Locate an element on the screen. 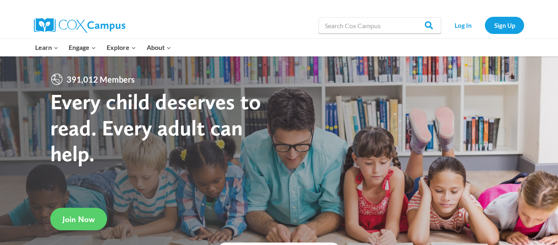 This screenshot has height=245, width=558. a: Log In is located at coordinates (463, 25).